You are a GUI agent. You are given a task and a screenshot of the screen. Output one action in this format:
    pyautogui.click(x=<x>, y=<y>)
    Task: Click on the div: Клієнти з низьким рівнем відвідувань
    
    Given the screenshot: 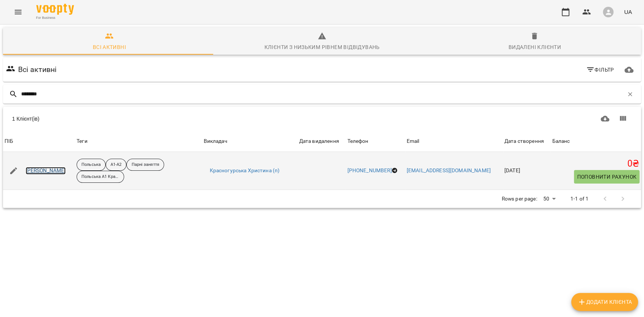 What is the action you would take?
    pyautogui.click(x=322, y=47)
    